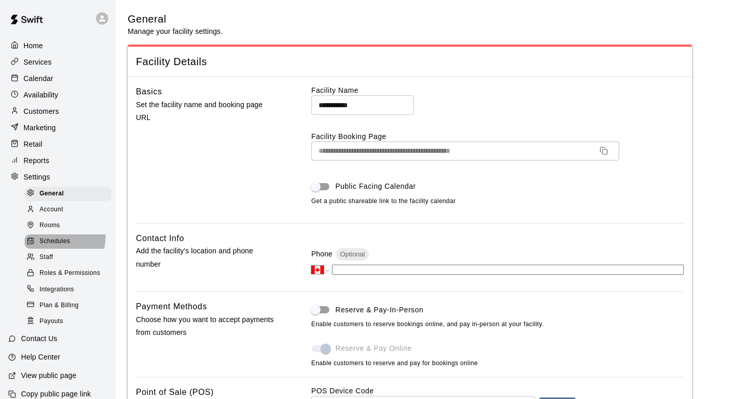 The image size is (731, 399). I want to click on a: General, so click(70, 194).